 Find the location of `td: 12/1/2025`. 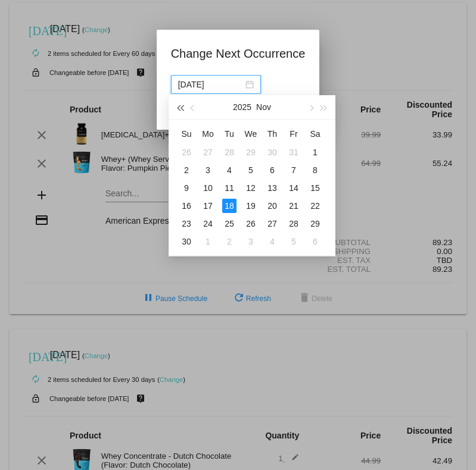

td: 12/1/2025 is located at coordinates (208, 241).